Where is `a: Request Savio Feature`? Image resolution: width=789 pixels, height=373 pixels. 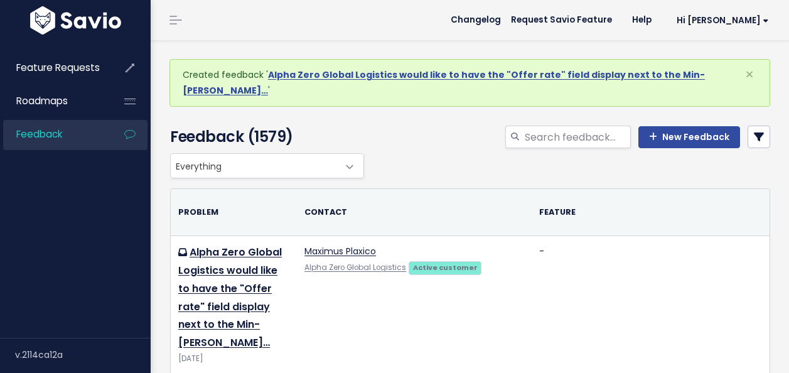
a: Request Savio Feature is located at coordinates (561, 20).